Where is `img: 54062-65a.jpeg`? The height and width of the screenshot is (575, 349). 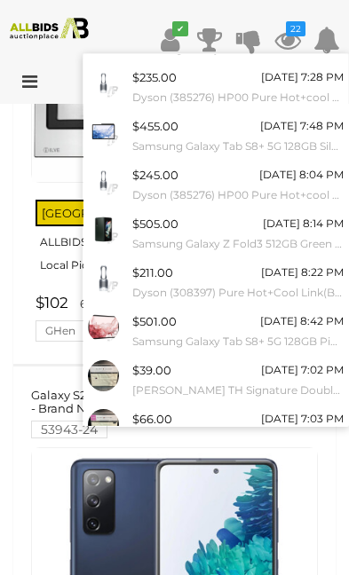 img: 54062-65a.jpeg is located at coordinates (103, 424).